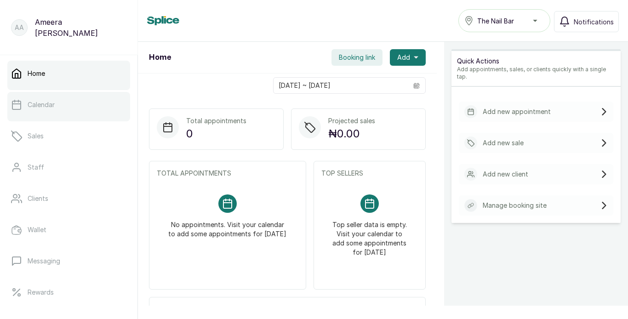 The image size is (628, 319). I want to click on input: Select date, so click(341, 85).